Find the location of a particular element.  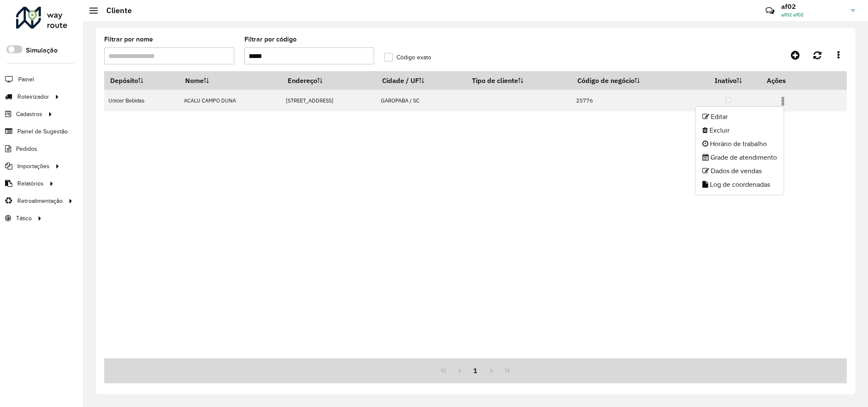

span: Roteirizador is located at coordinates (33, 96).